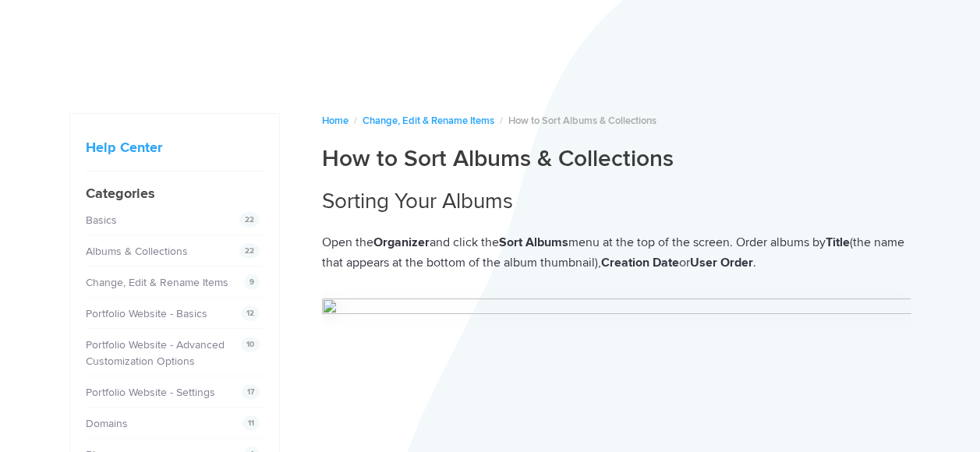 The width and height of the screenshot is (980, 452). Describe the element at coordinates (837, 242) in the screenshot. I see `strong: Title` at that location.